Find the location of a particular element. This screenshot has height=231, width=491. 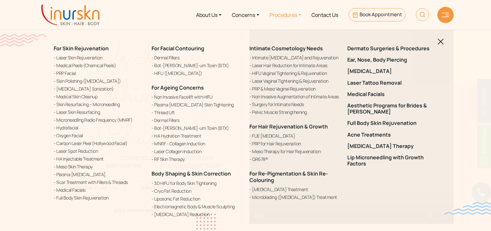

a: Laser Spot Reduction is located at coordinates (98, 151).